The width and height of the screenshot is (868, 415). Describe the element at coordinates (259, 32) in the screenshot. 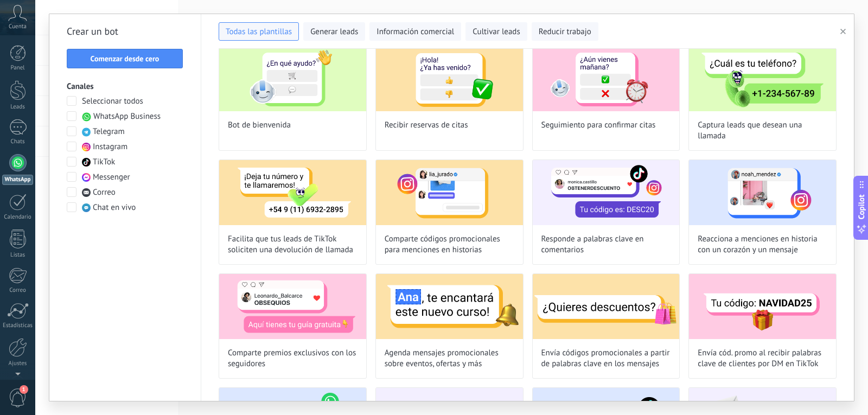

I see `button: Todas las plantillas` at that location.